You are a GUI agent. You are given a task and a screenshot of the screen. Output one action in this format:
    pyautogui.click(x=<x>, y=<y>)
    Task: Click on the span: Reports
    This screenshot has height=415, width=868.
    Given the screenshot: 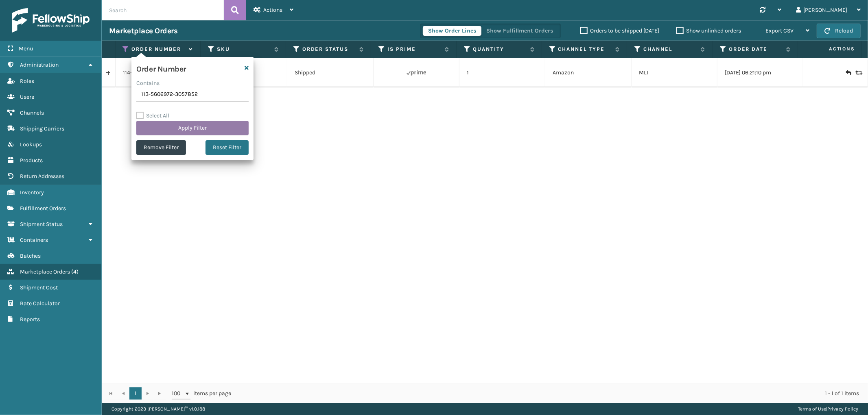 What is the action you would take?
    pyautogui.click(x=30, y=319)
    